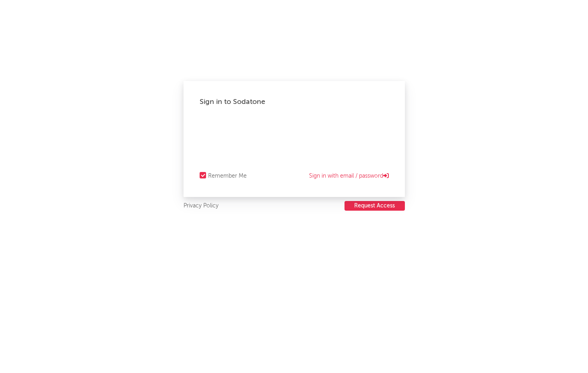  What do you see at coordinates (294, 102) in the screenshot?
I see `div: Sign in to Sodatone` at bounding box center [294, 102].